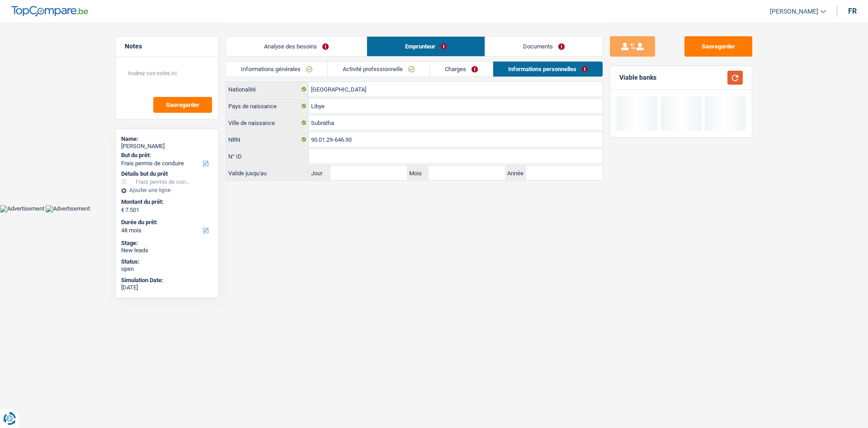  Describe the element at coordinates (426, 46) in the screenshot. I see `a: Emprunteur` at that location.